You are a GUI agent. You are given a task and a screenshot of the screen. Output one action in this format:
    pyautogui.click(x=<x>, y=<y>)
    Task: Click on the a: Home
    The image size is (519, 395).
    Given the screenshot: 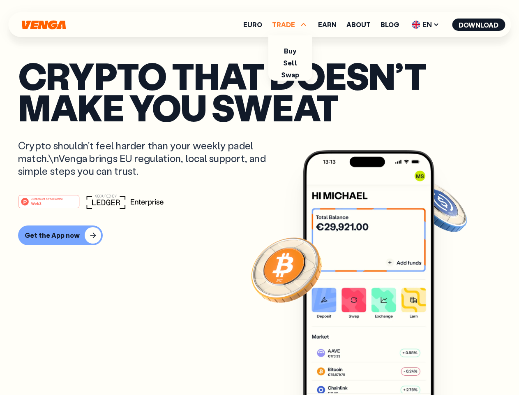 What is the action you would take?
    pyautogui.click(x=44, y=25)
    